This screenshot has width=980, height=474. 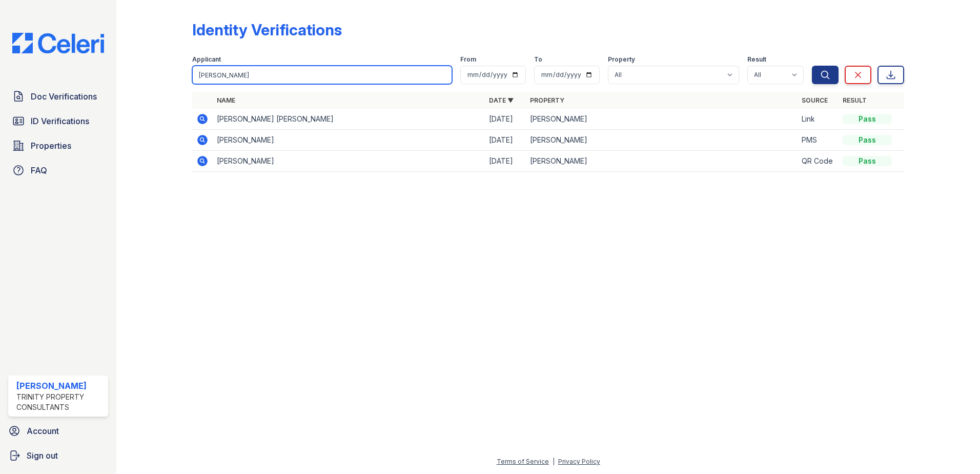 I want to click on div: Trinity Property Consultants, so click(x=60, y=402).